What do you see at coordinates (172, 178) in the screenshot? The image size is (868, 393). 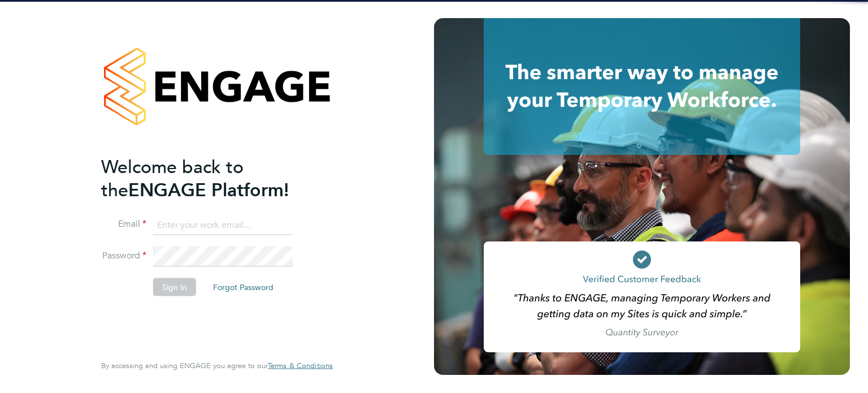 I see `span: Welcome back to the` at bounding box center [172, 178].